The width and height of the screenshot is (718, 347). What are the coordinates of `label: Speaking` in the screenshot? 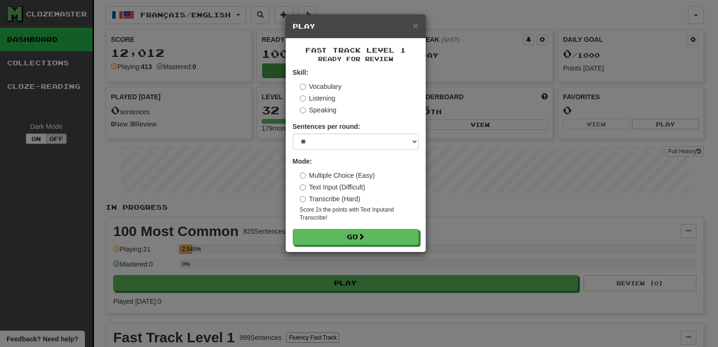 It's located at (318, 110).